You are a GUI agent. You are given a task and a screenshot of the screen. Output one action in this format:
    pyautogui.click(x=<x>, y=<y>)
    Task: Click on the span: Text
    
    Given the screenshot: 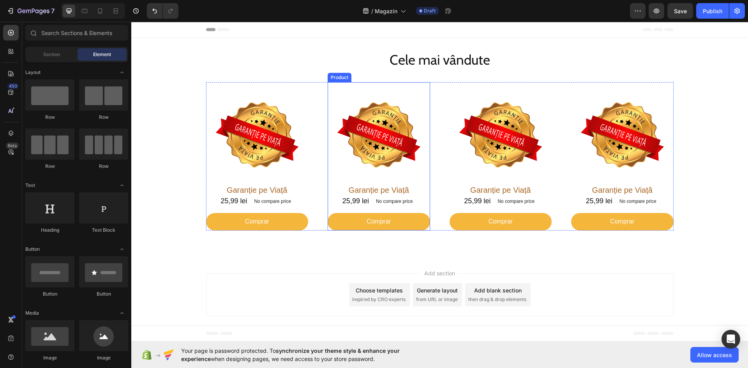 What is the action you would take?
    pyautogui.click(x=30, y=185)
    